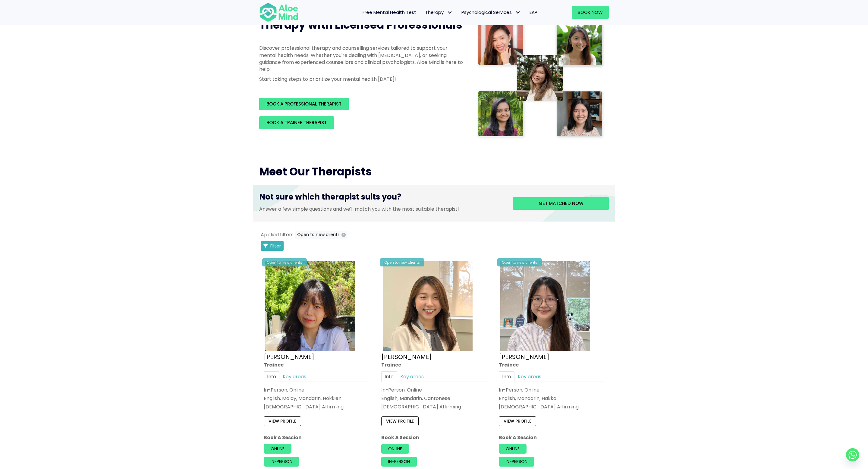  I want to click on p: English, Malay, Mandarin, Hokkien, so click(316, 398).